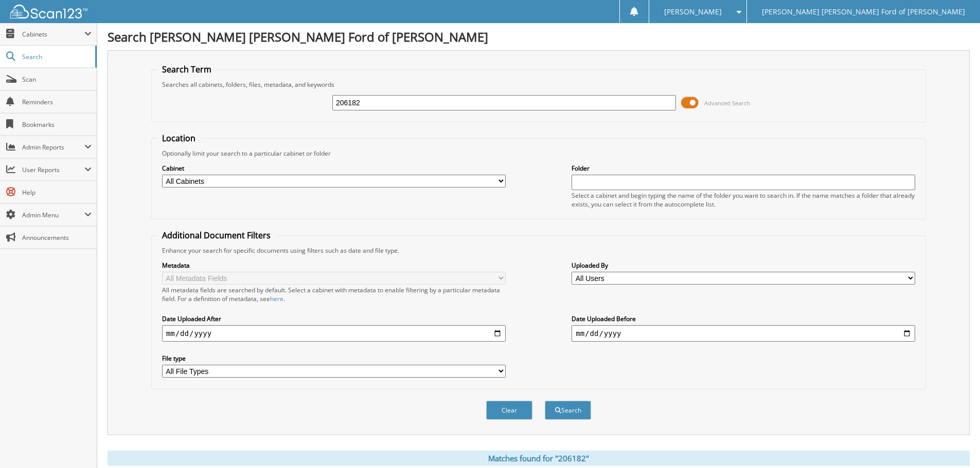 The image size is (980, 468). I want to click on div: Enhance your search for specific documents using filters such as date and file type., so click(538, 251).